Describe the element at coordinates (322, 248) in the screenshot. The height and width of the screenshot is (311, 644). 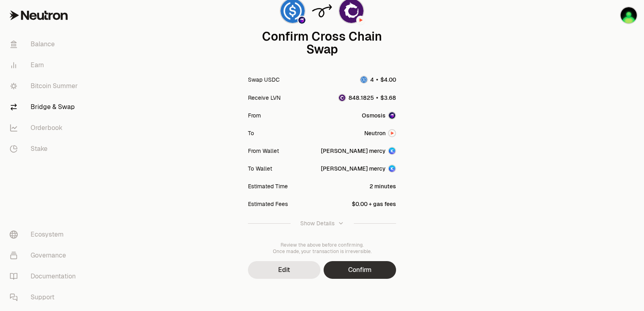
I see `div: Review the above before confirming. Once made, your transaction is irreversible.` at that location.